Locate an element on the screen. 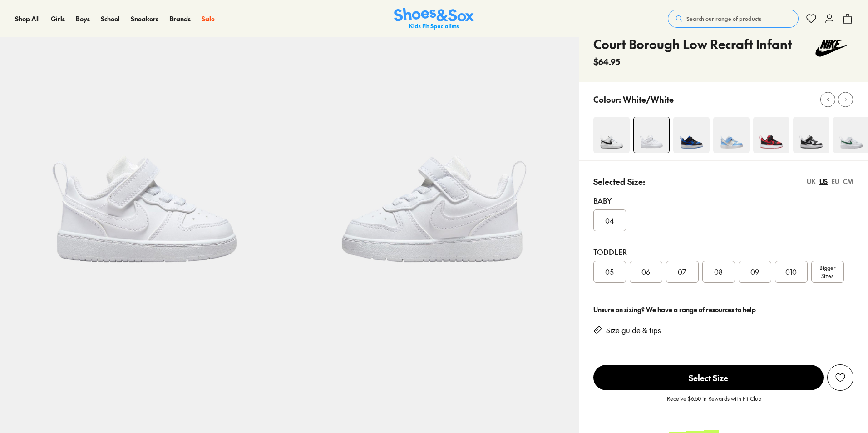  div: Toddler is located at coordinates (723, 252).